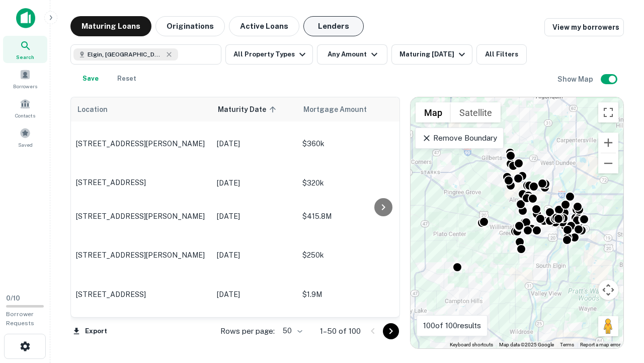 The height and width of the screenshot is (363, 644). What do you see at coordinates (476, 113) in the screenshot?
I see `button: Show satellite imagery` at bounding box center [476, 113].